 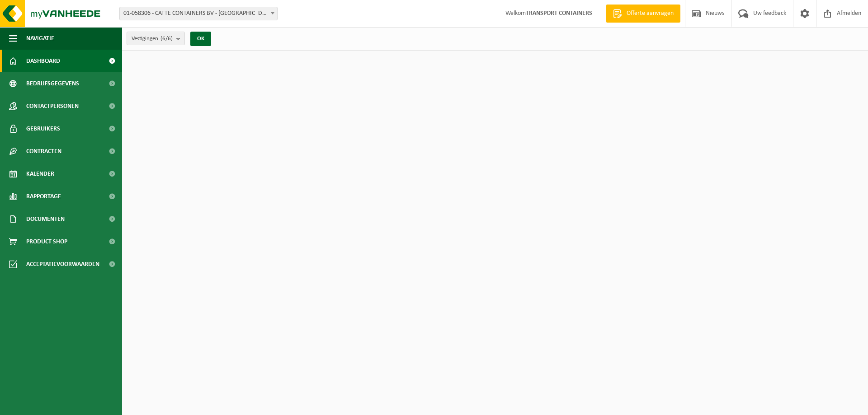 What do you see at coordinates (201, 39) in the screenshot?
I see `button: OK` at bounding box center [201, 39].